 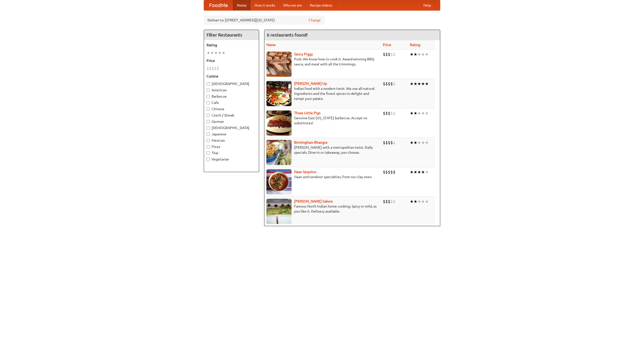 What do you see at coordinates (415, 45) in the screenshot?
I see `a: Rating` at bounding box center [415, 45].